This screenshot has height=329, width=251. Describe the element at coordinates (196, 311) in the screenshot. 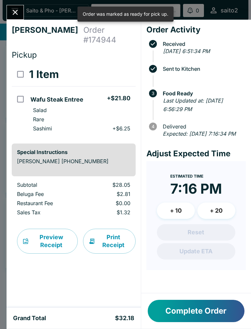

I see `button: Complete Order` at that location.